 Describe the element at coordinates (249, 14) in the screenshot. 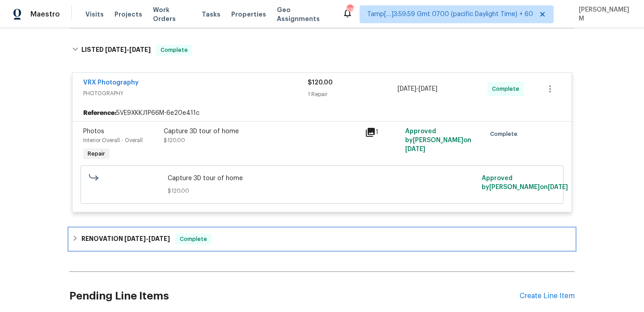

I see `span: Properties` at that location.